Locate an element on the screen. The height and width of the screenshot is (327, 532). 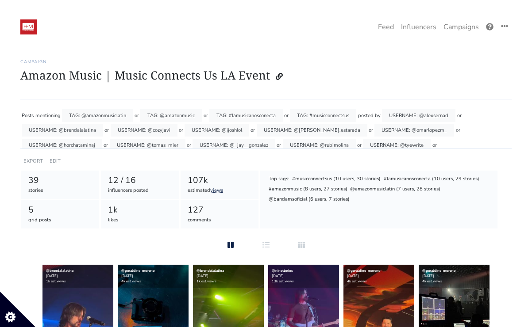
a: Feed is located at coordinates (386, 27).